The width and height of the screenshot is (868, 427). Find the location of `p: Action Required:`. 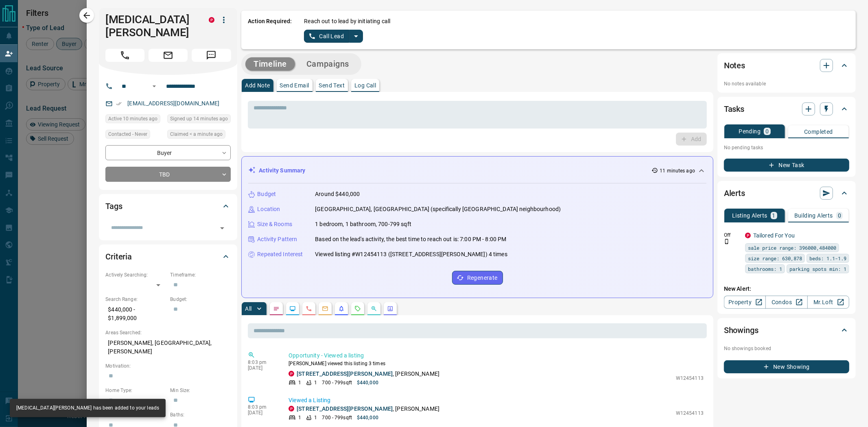

p: Action Required: is located at coordinates (270, 30).